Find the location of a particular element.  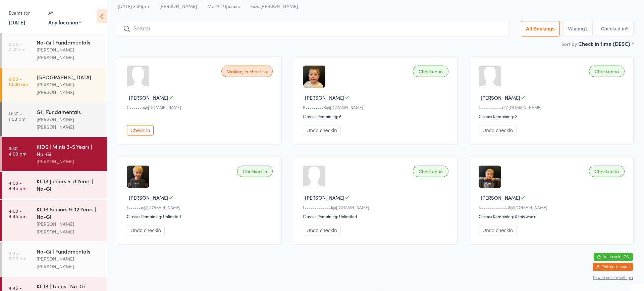

div: Classes Remaining: 2 is located at coordinates (552, 116).